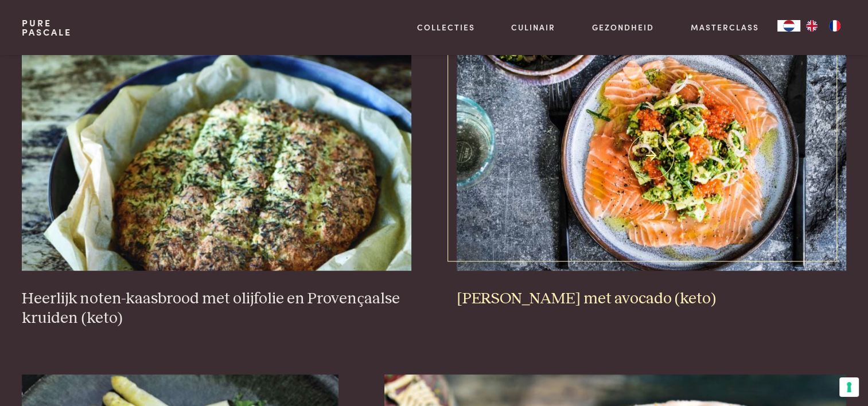 The width and height of the screenshot is (868, 406). I want to click on a: Gezondheid, so click(623, 27).